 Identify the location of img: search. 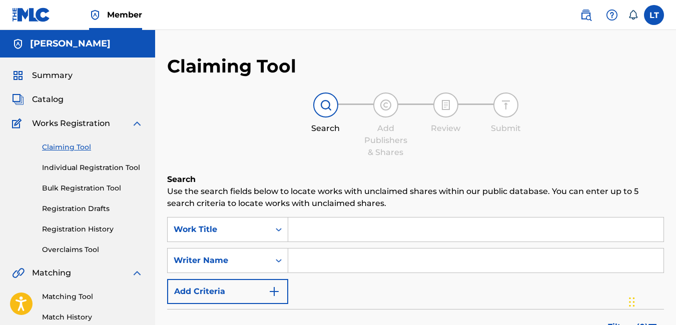
(586, 15).